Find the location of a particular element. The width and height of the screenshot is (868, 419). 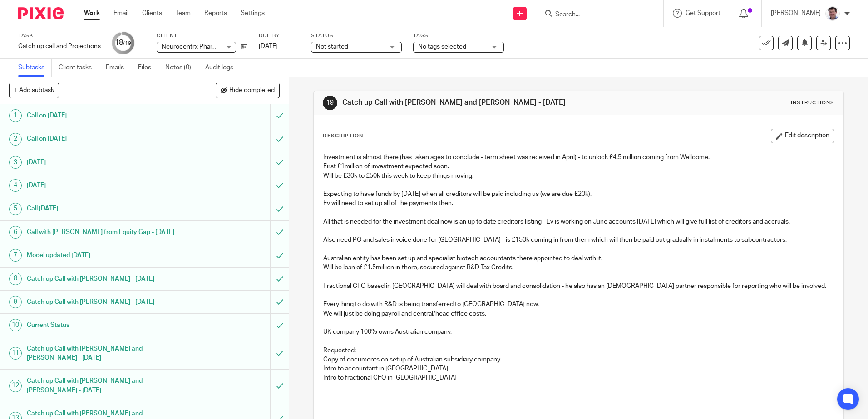

label: Status is located at coordinates (357, 36).